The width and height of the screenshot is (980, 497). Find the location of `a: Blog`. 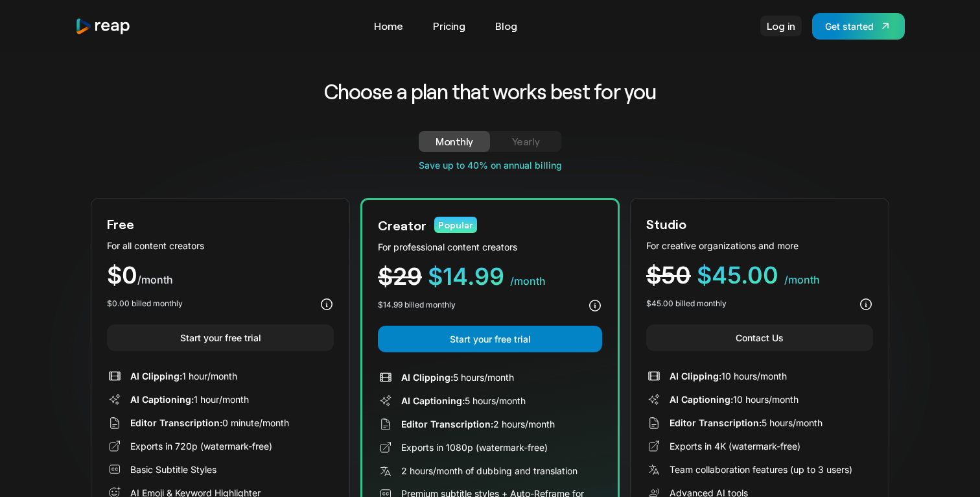

a: Blog is located at coordinates (506, 26).